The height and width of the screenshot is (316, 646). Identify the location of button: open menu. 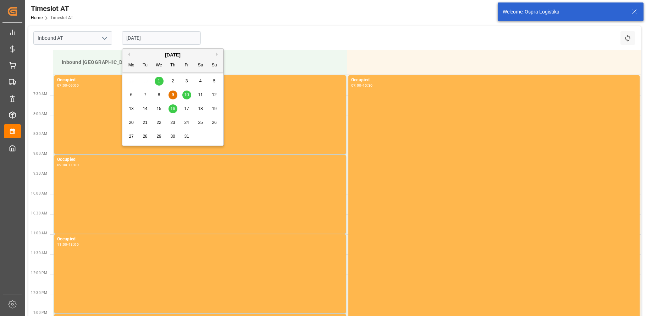
(104, 38).